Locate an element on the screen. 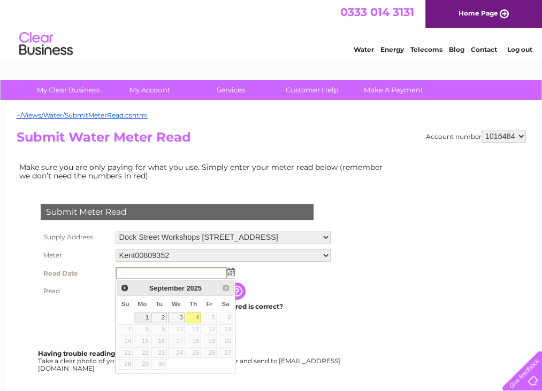  a: Log out is located at coordinates (519, 49).